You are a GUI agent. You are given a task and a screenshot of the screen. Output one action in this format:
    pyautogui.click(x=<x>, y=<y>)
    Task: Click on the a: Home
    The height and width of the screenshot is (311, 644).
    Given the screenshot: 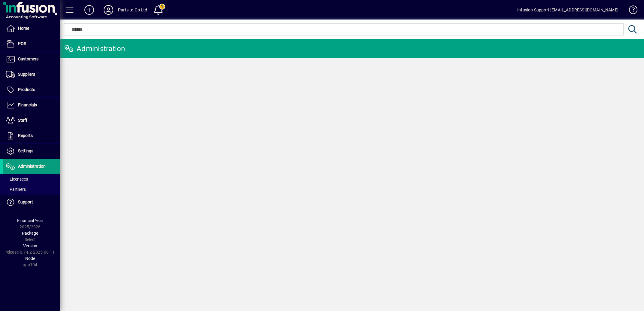 What is the action you would take?
    pyautogui.click(x=31, y=29)
    